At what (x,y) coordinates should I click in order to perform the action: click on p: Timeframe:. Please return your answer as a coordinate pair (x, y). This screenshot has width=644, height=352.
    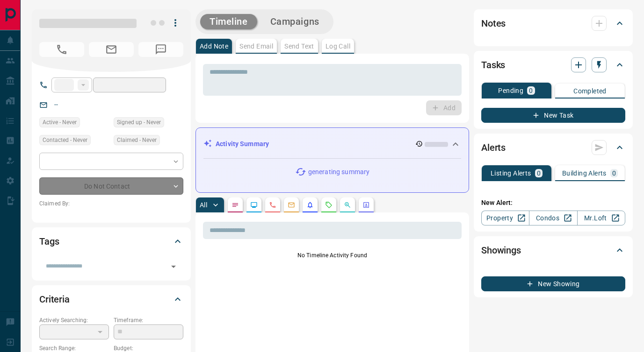
    Looking at the image, I should click on (148, 320).